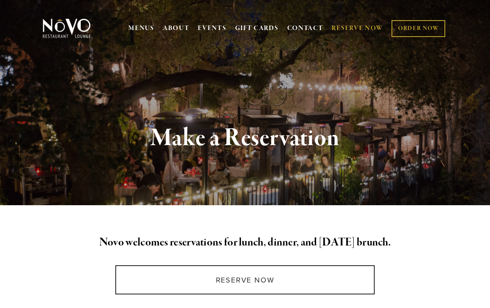 Image resolution: width=490 pixels, height=308 pixels. I want to click on a: CONTACT, so click(306, 28).